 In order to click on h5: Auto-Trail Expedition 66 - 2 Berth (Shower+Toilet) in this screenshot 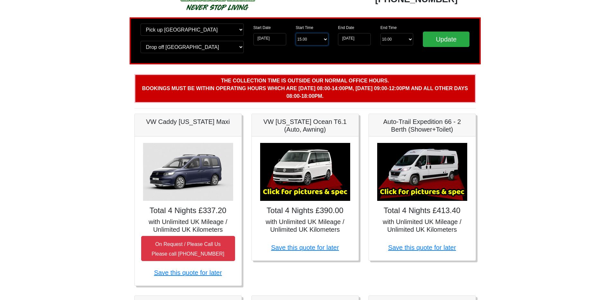, I will do `click(422, 125)`.